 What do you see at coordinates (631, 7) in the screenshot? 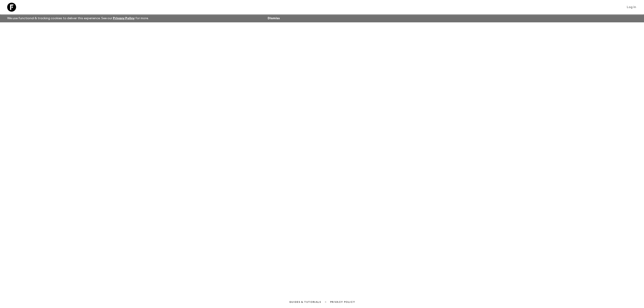
I see `a: Log in` at bounding box center [631, 7].